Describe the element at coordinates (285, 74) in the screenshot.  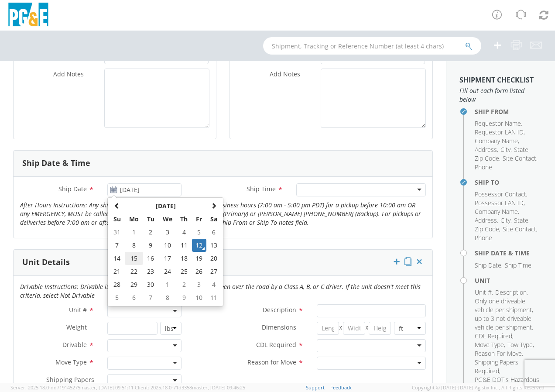
I see `span: Add Notes` at that location.